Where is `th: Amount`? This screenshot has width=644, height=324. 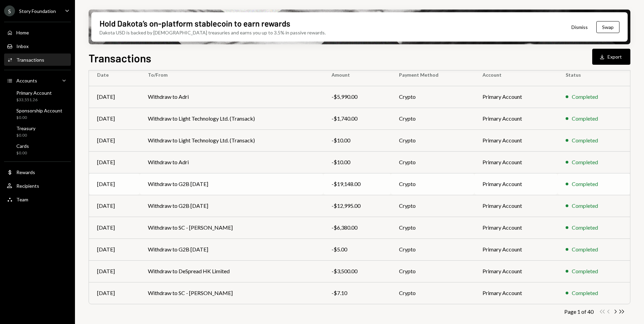 th: Amount is located at coordinates (357, 75).